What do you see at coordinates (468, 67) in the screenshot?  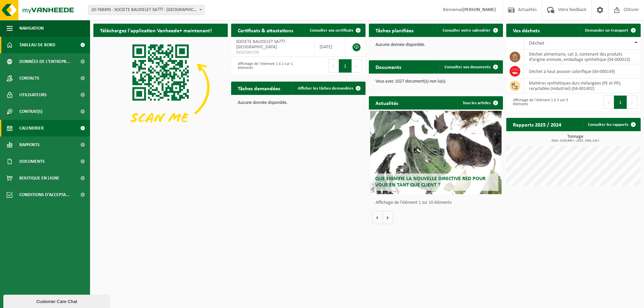 I see `span: Consulter vos documents` at bounding box center [468, 67].